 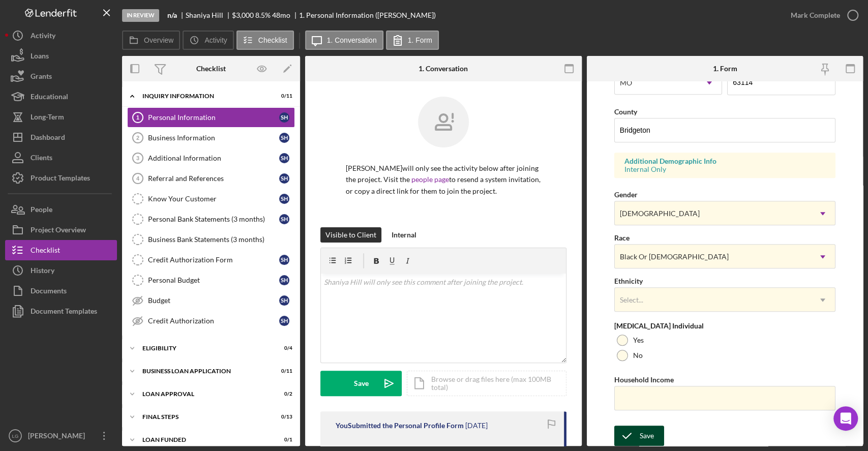 I want to click on label: 1. Conversation, so click(x=352, y=40).